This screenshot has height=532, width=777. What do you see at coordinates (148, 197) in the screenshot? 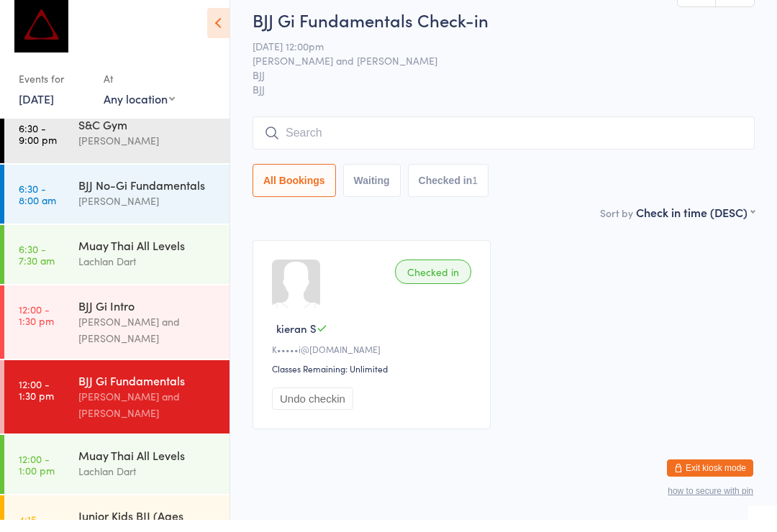
I see `div: BJJ No-Gi Fundamentals` at bounding box center [148, 197].